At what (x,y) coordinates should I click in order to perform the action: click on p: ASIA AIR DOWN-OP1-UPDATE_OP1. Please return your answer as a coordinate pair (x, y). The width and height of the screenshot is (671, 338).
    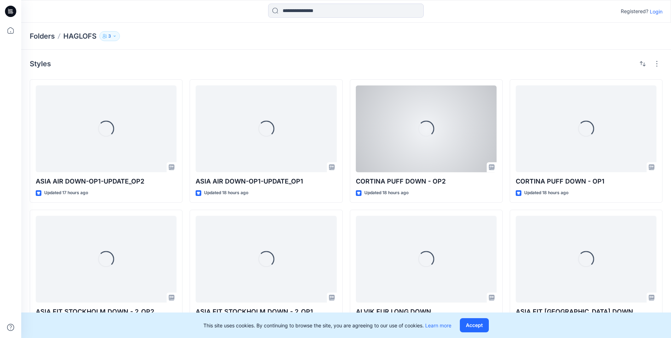
    Looking at the image, I should click on (266, 181).